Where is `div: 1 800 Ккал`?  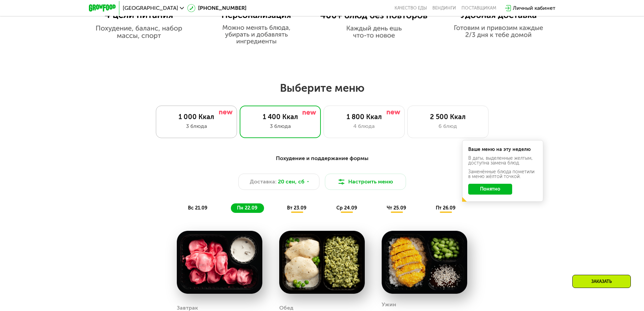 div: 1 800 Ккал is located at coordinates (364, 116).